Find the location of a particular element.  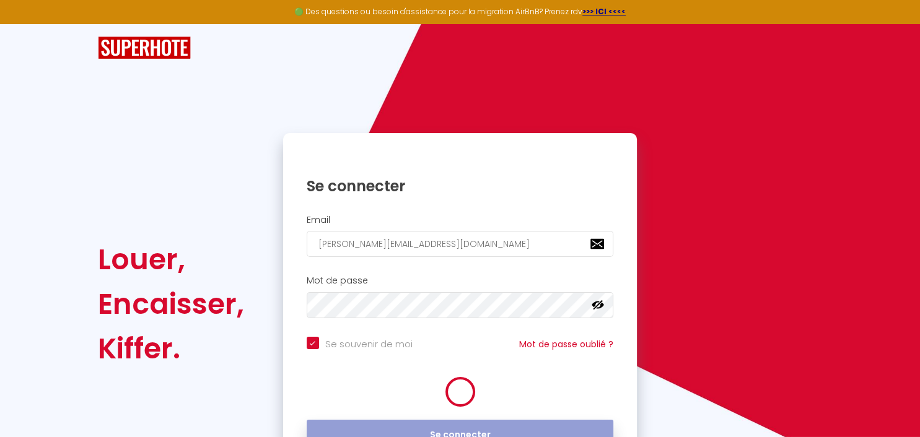

img: SuperHote logo is located at coordinates (144, 48).